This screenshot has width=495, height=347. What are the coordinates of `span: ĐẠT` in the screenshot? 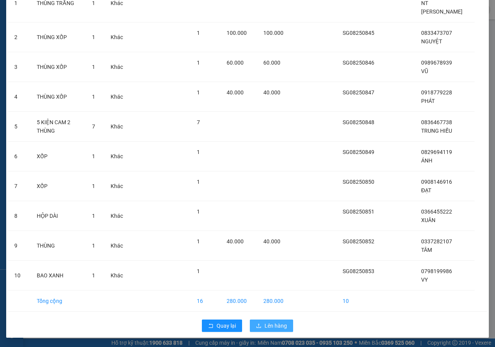 It's located at (426, 190).